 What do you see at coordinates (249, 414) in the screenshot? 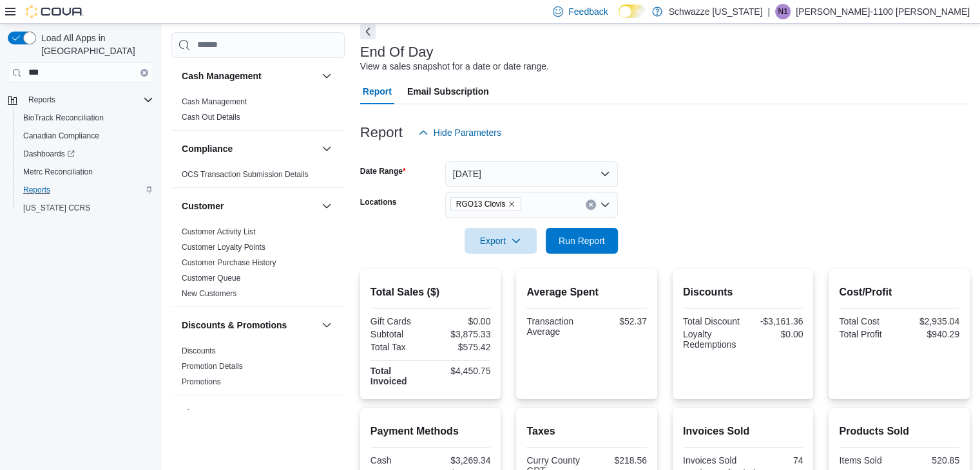
I see `button: Finance` at bounding box center [249, 414].